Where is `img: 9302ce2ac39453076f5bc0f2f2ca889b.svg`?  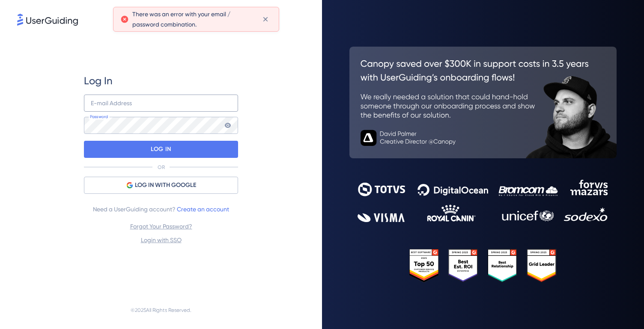
img: 9302ce2ac39453076f5bc0f2f2ca889b.svg is located at coordinates (483, 201).